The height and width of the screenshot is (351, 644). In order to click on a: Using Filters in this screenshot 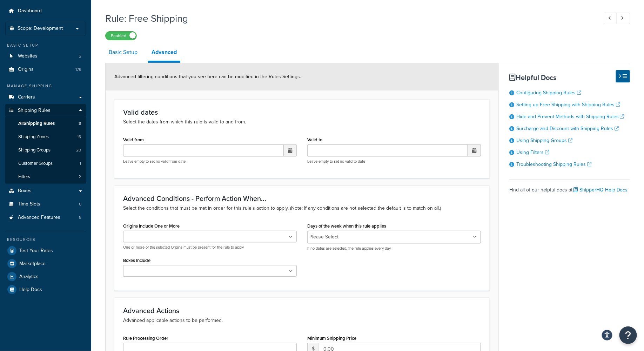, I will do `click(533, 152)`.